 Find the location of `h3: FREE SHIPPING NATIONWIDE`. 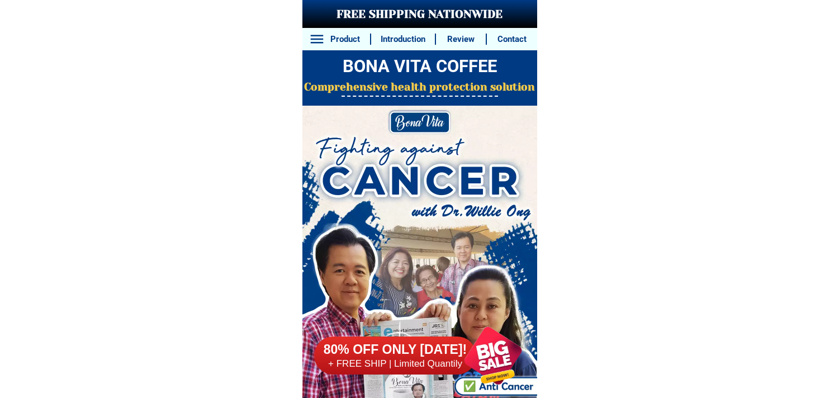

h3: FREE SHIPPING NATIONWIDE is located at coordinates (420, 15).